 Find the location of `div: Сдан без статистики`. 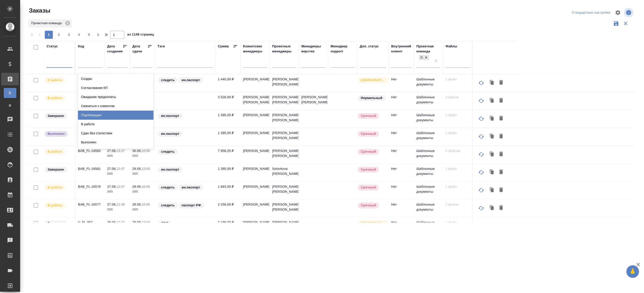

div: Сдан без статистики is located at coordinates (116, 133).